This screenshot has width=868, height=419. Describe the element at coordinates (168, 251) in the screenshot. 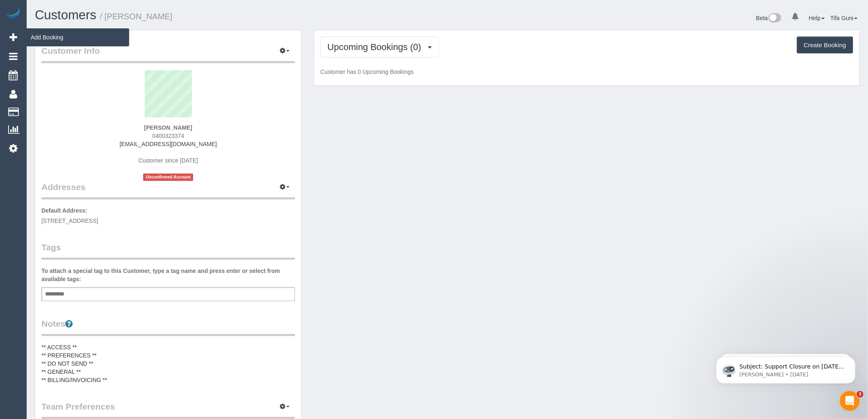

I see `legend: Tags` at that location.